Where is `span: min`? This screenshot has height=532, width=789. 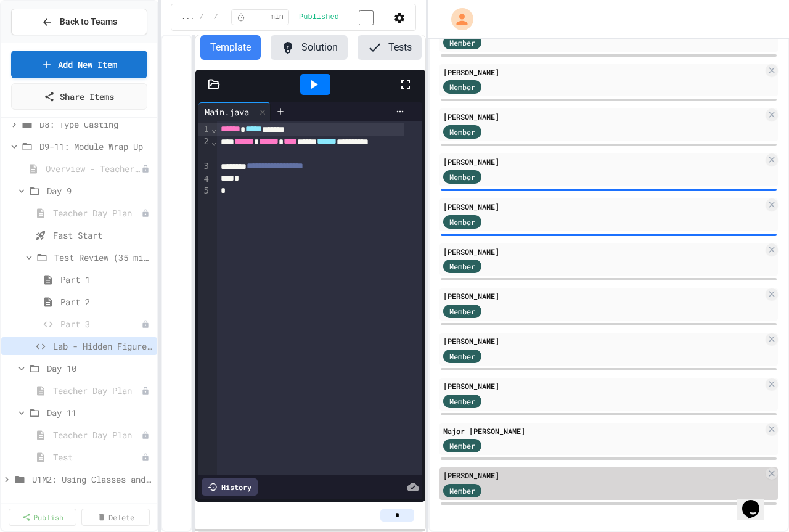 span: min is located at coordinates (277, 17).